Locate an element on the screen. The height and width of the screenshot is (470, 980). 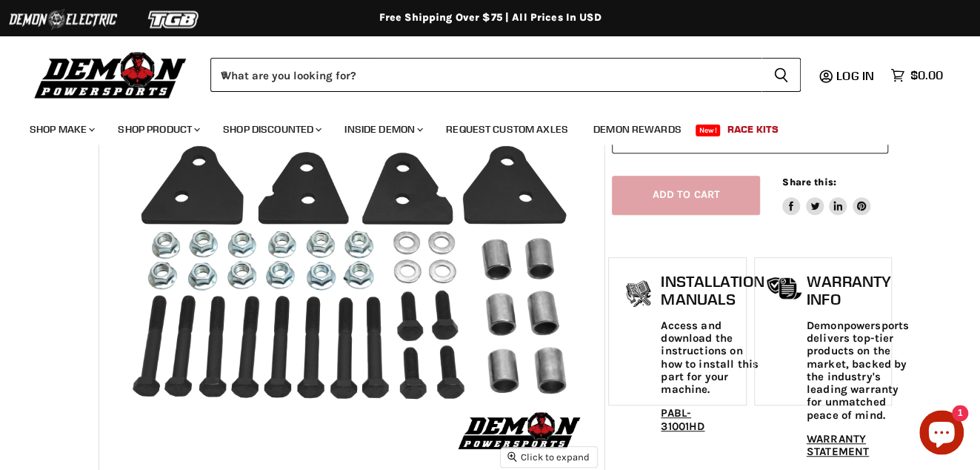
p: Access and download the instructions on how to install this part for your machine. is located at coordinates (712, 358).